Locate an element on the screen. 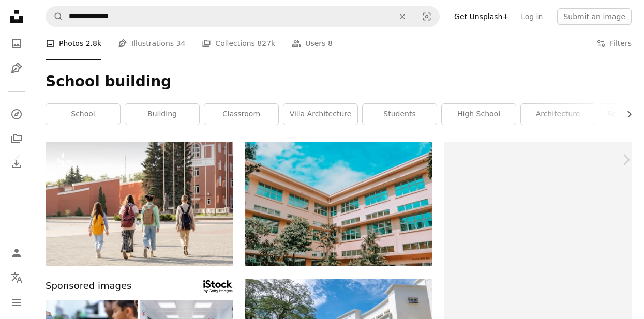  a: students is located at coordinates (399, 114).